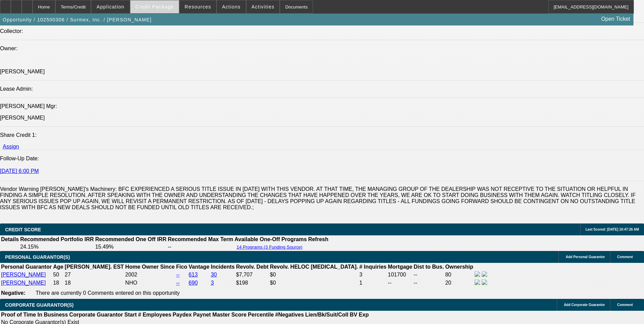 The image size is (644, 324). What do you see at coordinates (231, 6) in the screenshot?
I see `span: Actions` at bounding box center [231, 6].